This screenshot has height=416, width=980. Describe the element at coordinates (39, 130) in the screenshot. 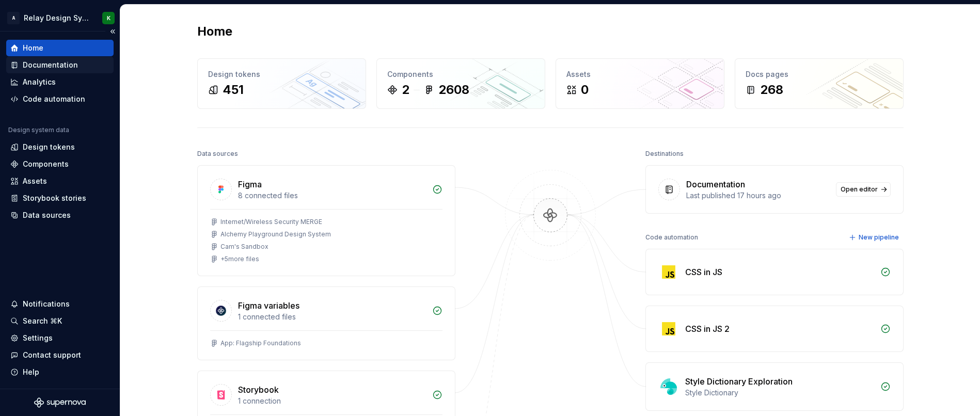

I see `div: Design system data` at that location.